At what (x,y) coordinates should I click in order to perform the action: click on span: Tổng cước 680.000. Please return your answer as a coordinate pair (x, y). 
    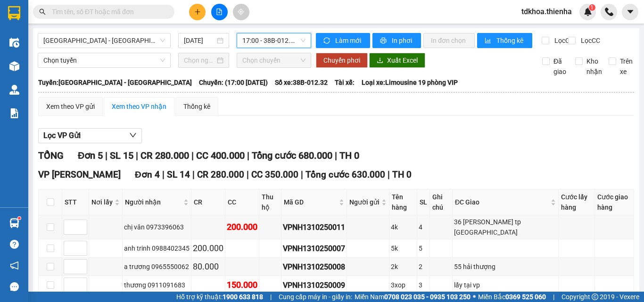
    Looking at the image, I should click on (292, 156).